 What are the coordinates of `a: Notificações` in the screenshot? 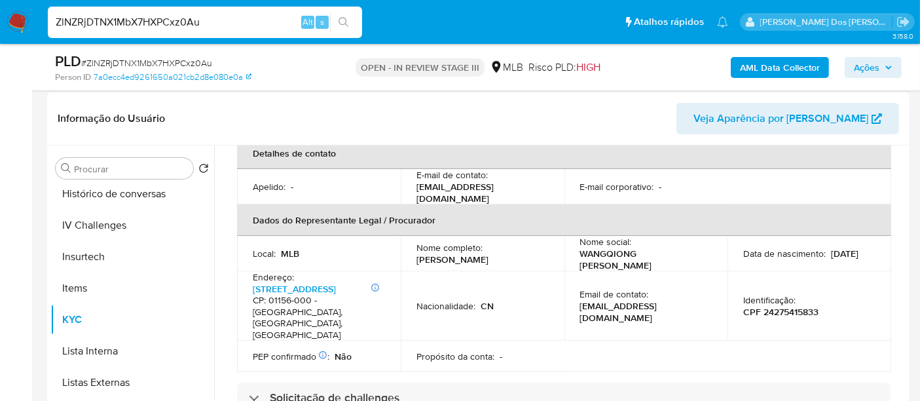 It's located at (722, 22).